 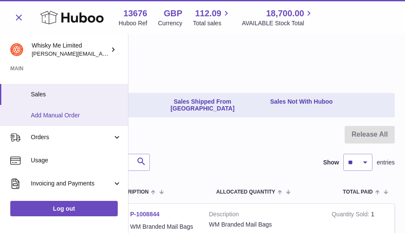 What do you see at coordinates (133, 23) in the screenshot?
I see `div: Huboo Ref` at bounding box center [133, 23].